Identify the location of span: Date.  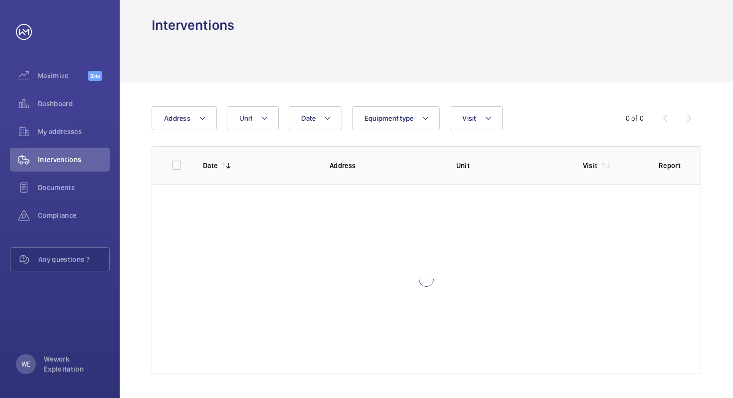
(308, 118).